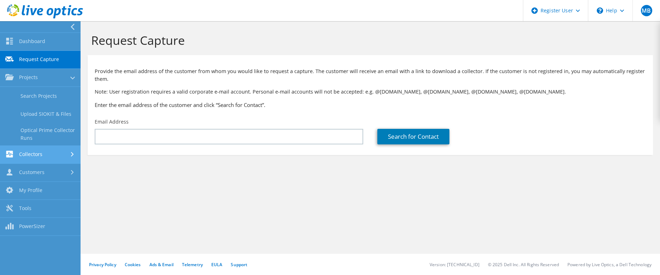  I want to click on p: Provide the email address of the customer from whom you would like to request a capture. The cust..., so click(370, 75).